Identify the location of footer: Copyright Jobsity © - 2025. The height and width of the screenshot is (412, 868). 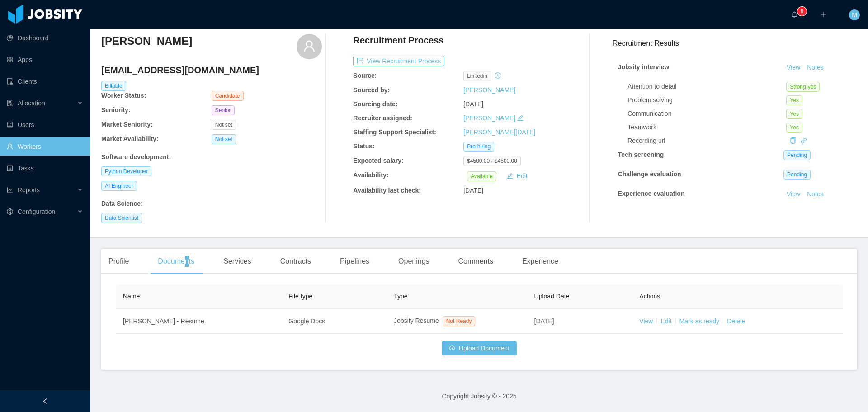
(479, 396).